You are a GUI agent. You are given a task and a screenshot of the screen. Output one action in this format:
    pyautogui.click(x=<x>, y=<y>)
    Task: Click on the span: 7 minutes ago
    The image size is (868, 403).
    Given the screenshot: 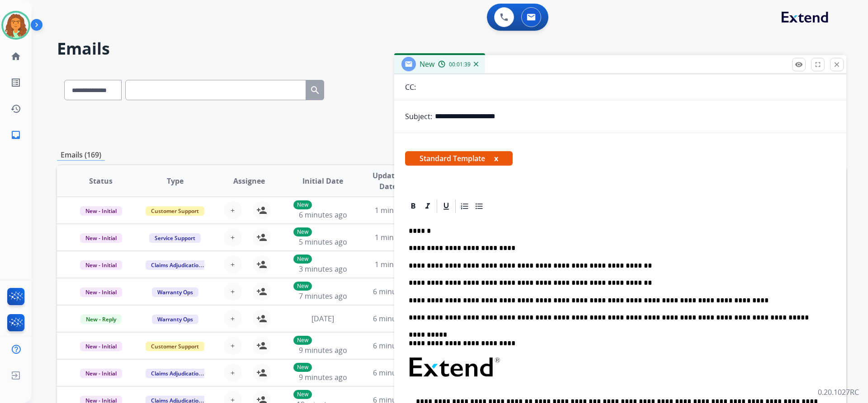 What is the action you would take?
    pyautogui.click(x=322, y=296)
    